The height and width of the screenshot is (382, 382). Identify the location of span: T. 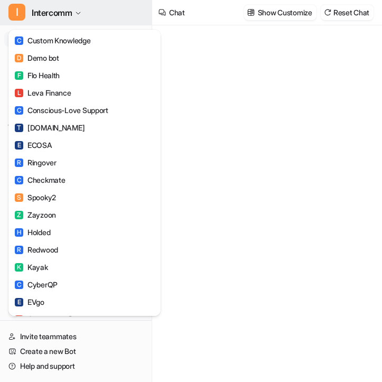
(19, 128).